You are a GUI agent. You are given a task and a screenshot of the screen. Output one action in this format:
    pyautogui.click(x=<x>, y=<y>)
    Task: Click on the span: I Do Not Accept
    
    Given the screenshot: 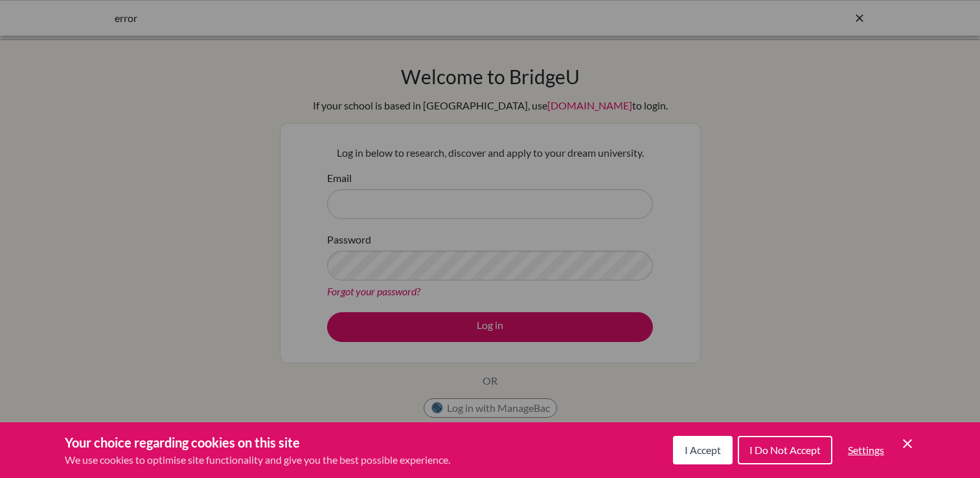 What is the action you would take?
    pyautogui.click(x=785, y=450)
    